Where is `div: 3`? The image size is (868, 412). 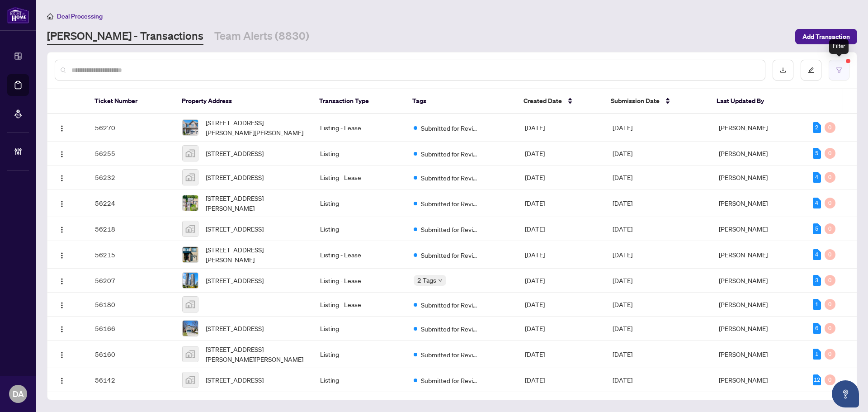
div: 3 is located at coordinates (817, 281).